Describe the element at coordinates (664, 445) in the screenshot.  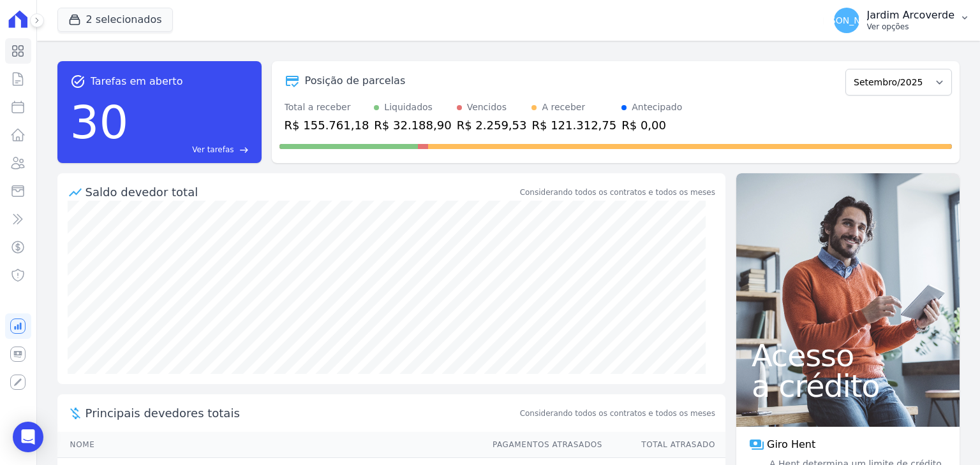
I see `th: Total Atrasado` at that location.